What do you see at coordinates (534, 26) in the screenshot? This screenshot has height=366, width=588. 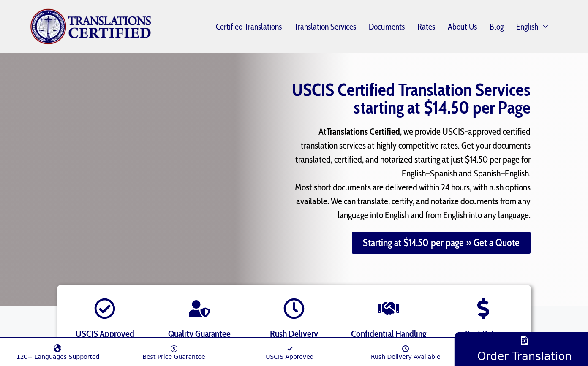 I see `a: English` at bounding box center [534, 26].